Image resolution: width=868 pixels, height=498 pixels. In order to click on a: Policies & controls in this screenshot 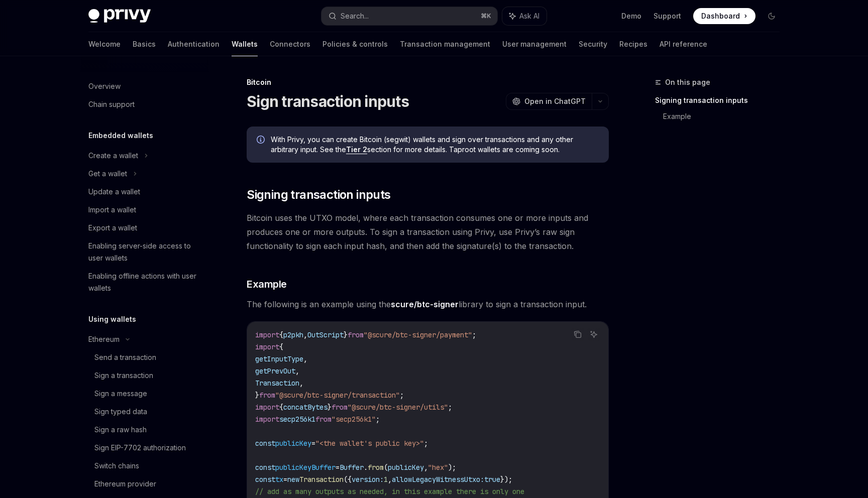, I will do `click(355, 44)`.